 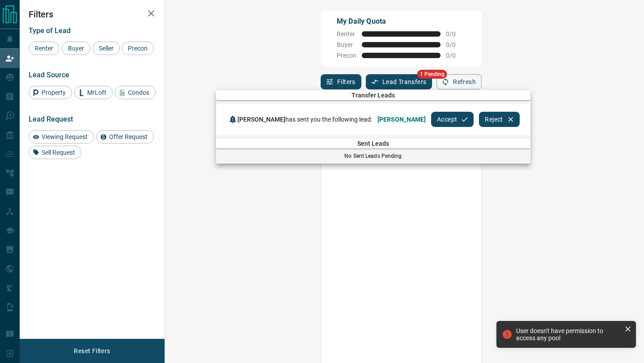 I want to click on span: Transfer Leads, so click(x=373, y=95).